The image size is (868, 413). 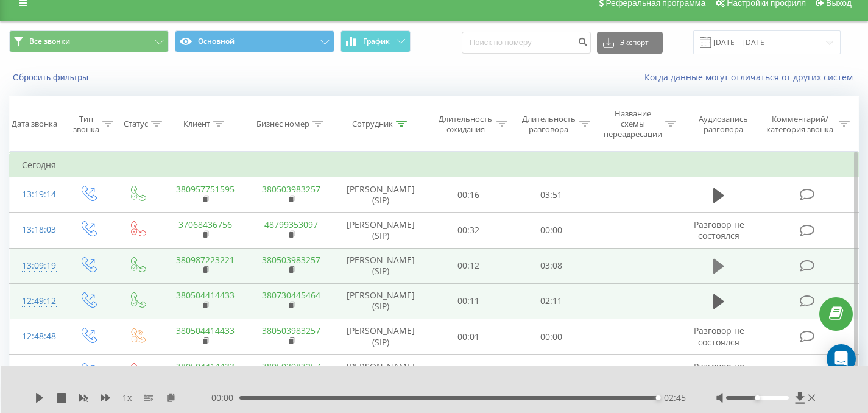 I want to click on span: График, so click(x=376, y=42).